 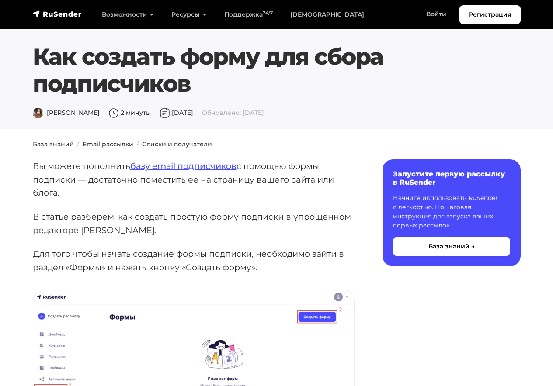 I want to click on a: базу email подписчиков, so click(x=183, y=166).